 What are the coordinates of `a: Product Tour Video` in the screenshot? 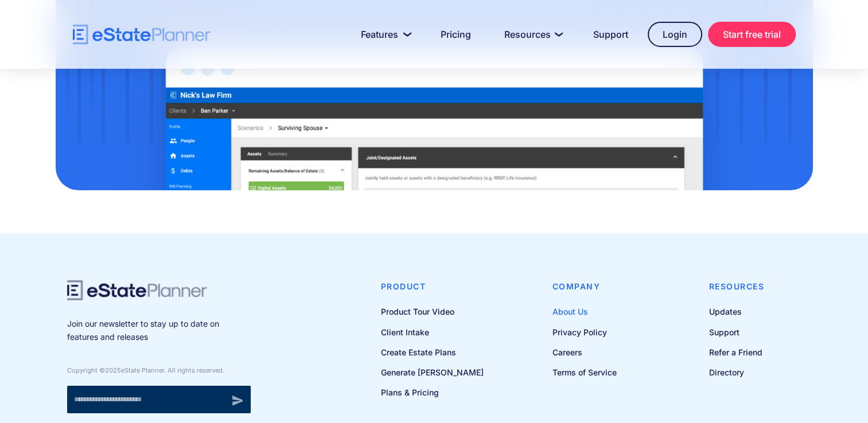 It's located at (432, 311).